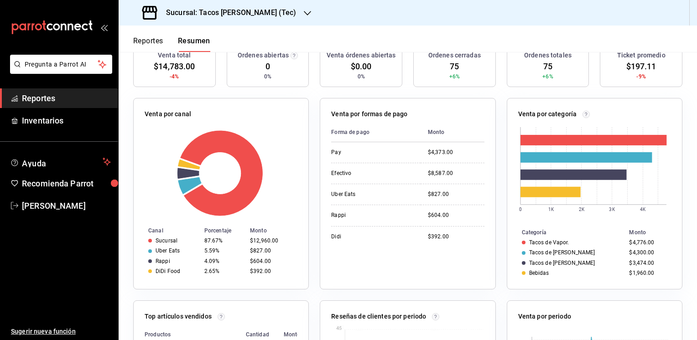 The height and width of the screenshot is (340, 697). What do you see at coordinates (168, 114) in the screenshot?
I see `p: Venta por canal` at bounding box center [168, 114].